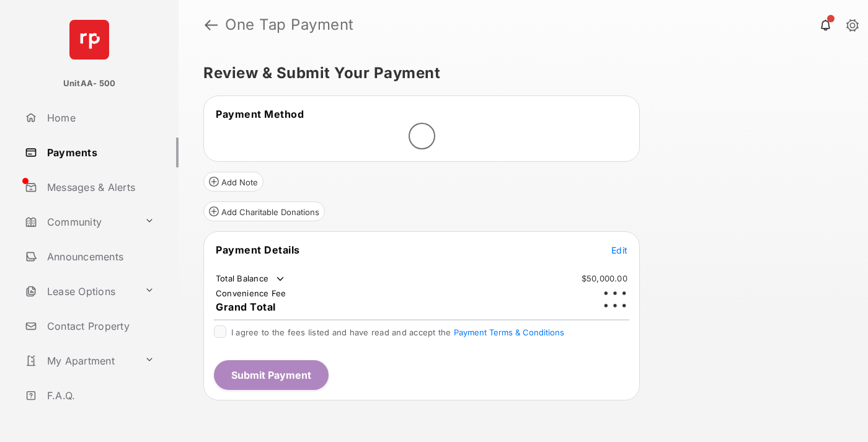 The height and width of the screenshot is (442, 868). I want to click on td: Convenience Fee, so click(251, 293).